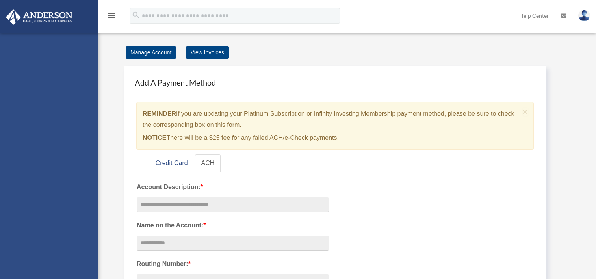  Describe the element at coordinates (208, 163) in the screenshot. I see `a: ACH` at that location.